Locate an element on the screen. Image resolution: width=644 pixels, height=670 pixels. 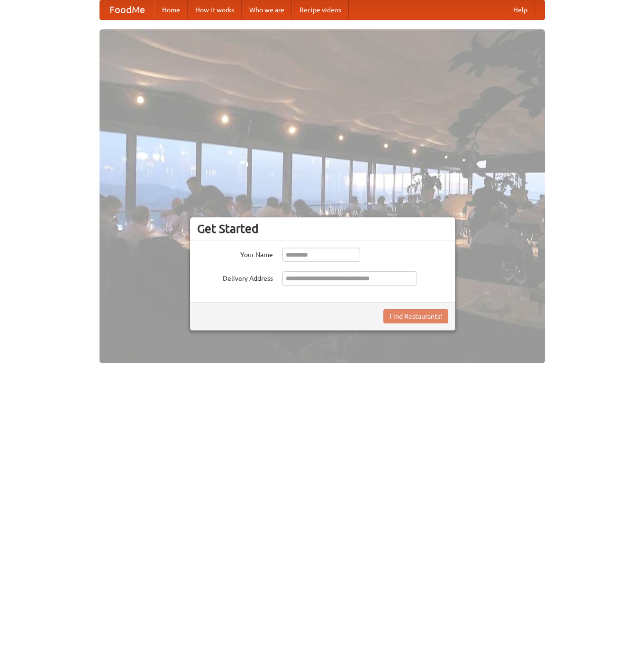
label: Delivery Address is located at coordinates (235, 277).